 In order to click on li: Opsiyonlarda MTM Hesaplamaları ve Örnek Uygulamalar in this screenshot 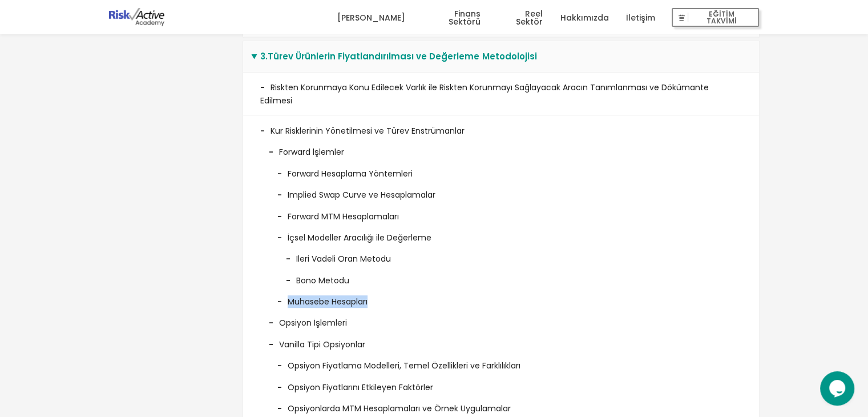, I will do `click(501, 404)`.